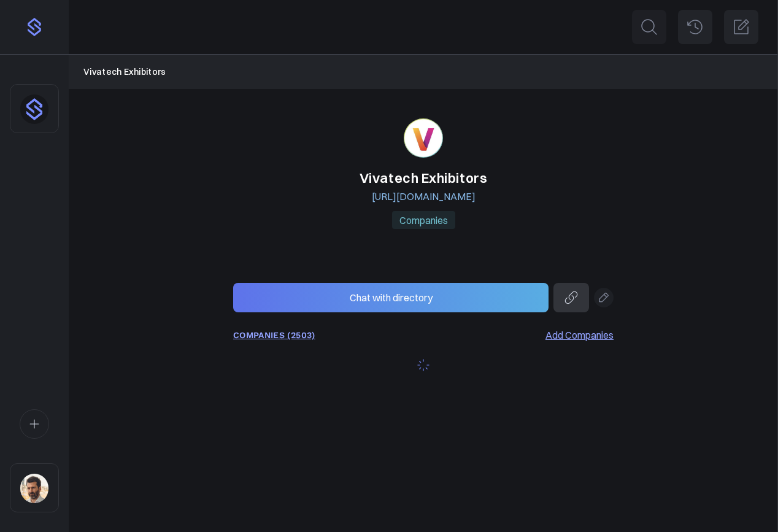 The image size is (778, 532). I want to click on img: dhnou9yomun9587rl8johsq6w6vr, so click(34, 109).